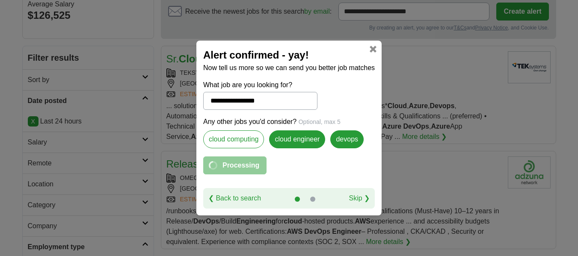 Image resolution: width=578 pixels, height=256 pixels. Describe the element at coordinates (235, 165) in the screenshot. I see `button: Processing` at that location.